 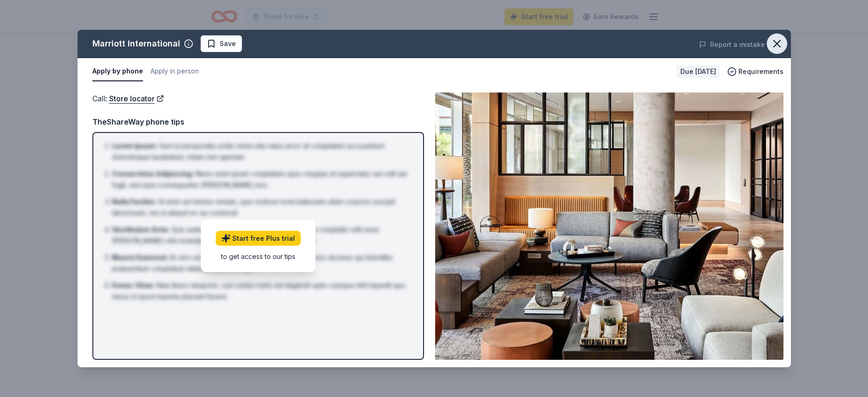 I want to click on button: Requirements, so click(x=755, y=71).